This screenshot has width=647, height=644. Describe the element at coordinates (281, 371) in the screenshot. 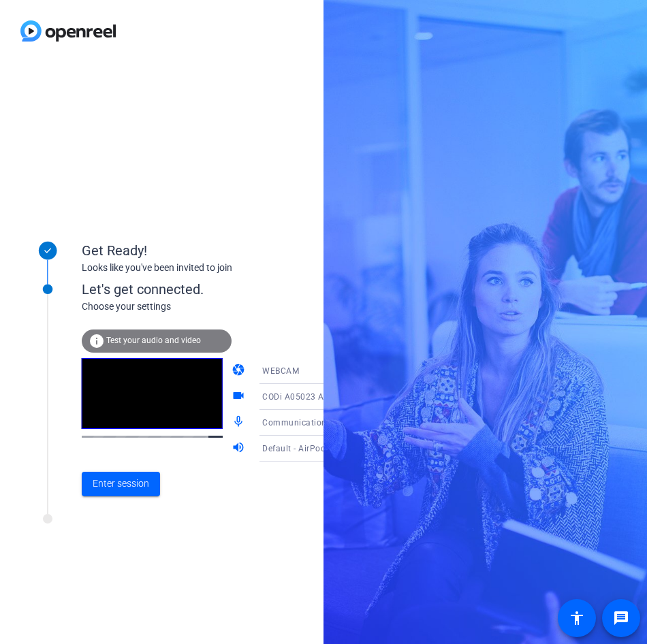

I see `span: WEBCAM` at that location.